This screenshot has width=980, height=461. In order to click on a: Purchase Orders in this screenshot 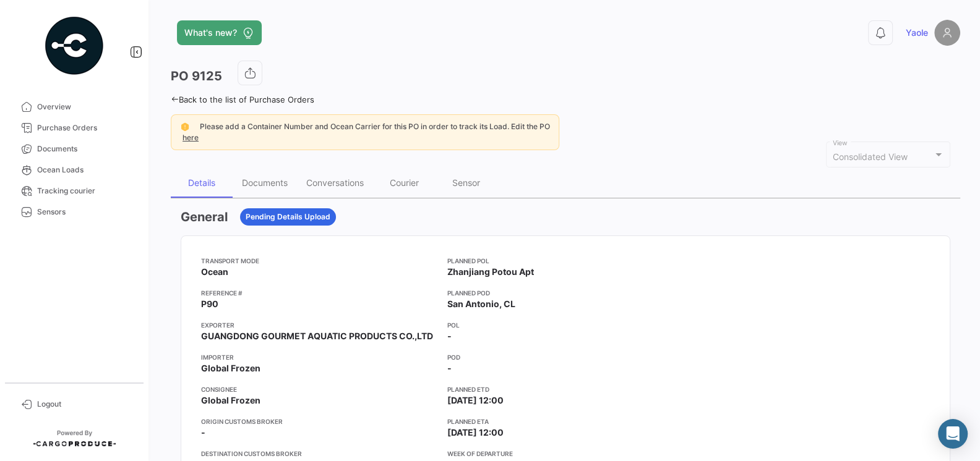, I will do `click(74, 128)`.